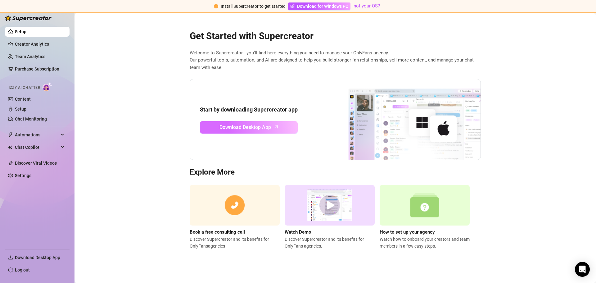 This screenshot has width=596, height=283. Describe the element at coordinates (298, 232) in the screenshot. I see `strong: Watch Demo` at that location.